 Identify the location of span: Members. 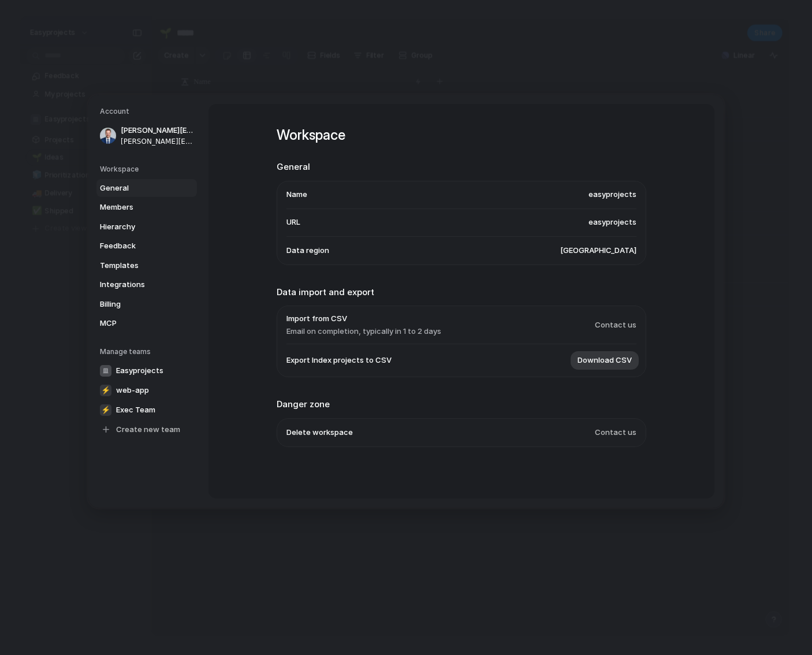
(137, 207).